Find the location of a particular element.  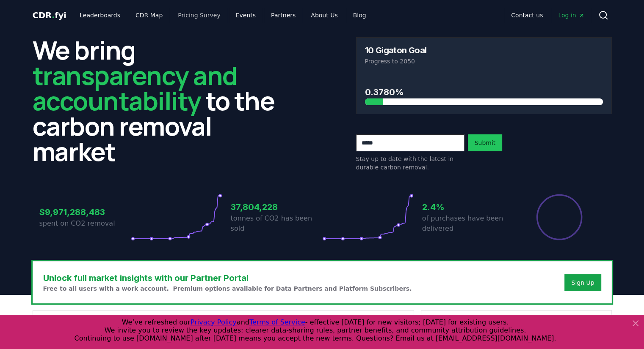

a: Pricing Survey is located at coordinates (199, 15).